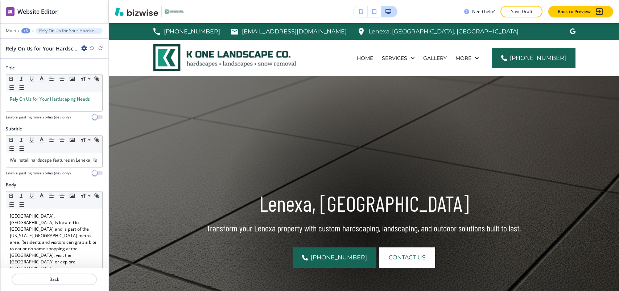 The width and height of the screenshot is (619, 291). What do you see at coordinates (69, 31) in the screenshot?
I see `p: Rely On Us for Your Hardscaping Needs` at bounding box center [69, 31].